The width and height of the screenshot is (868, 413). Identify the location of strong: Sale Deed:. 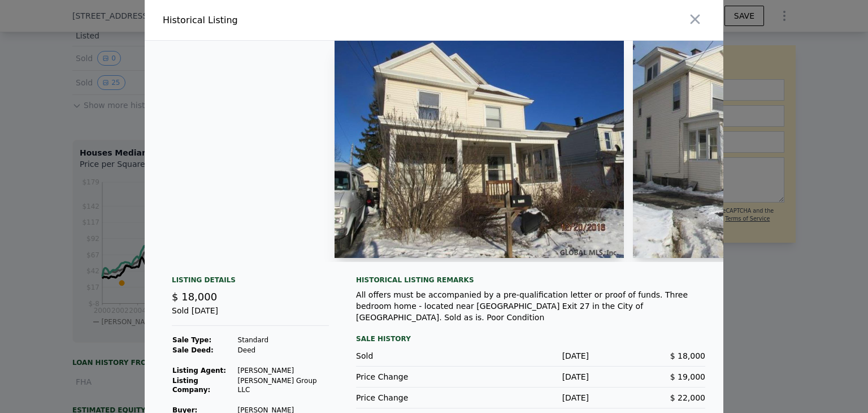
(193, 351).